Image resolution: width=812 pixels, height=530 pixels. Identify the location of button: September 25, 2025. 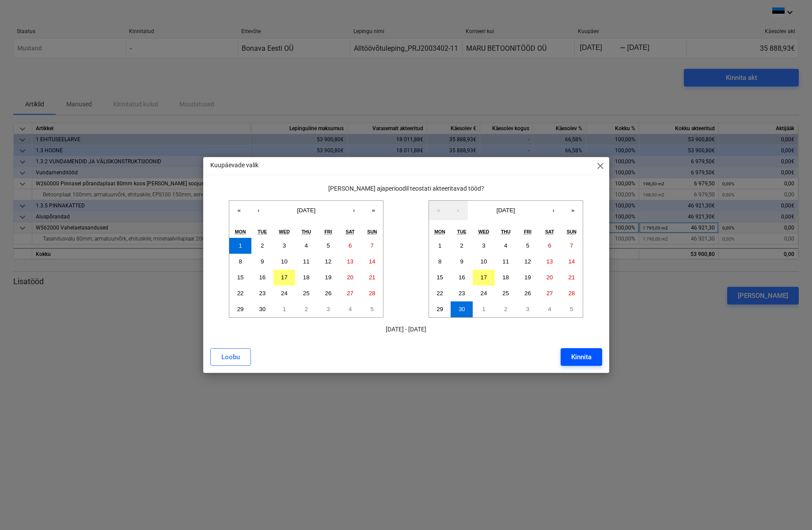
(306, 294).